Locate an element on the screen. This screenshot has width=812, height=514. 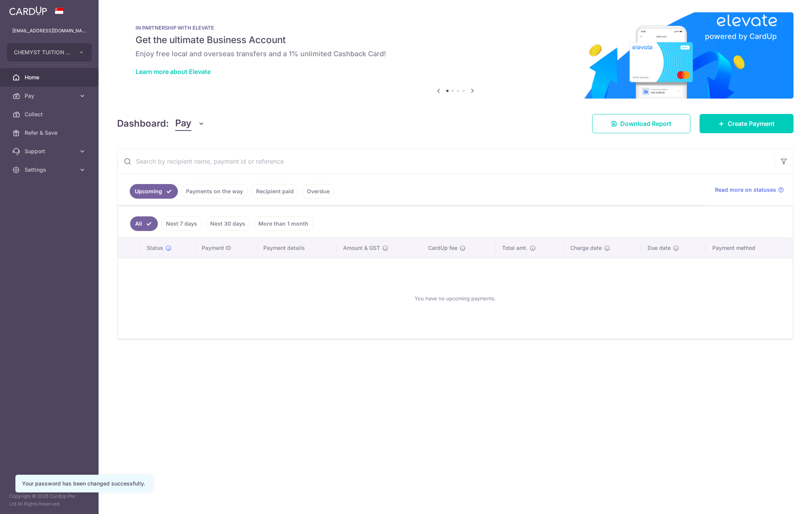
span: Read more on statuses is located at coordinates (745, 190).